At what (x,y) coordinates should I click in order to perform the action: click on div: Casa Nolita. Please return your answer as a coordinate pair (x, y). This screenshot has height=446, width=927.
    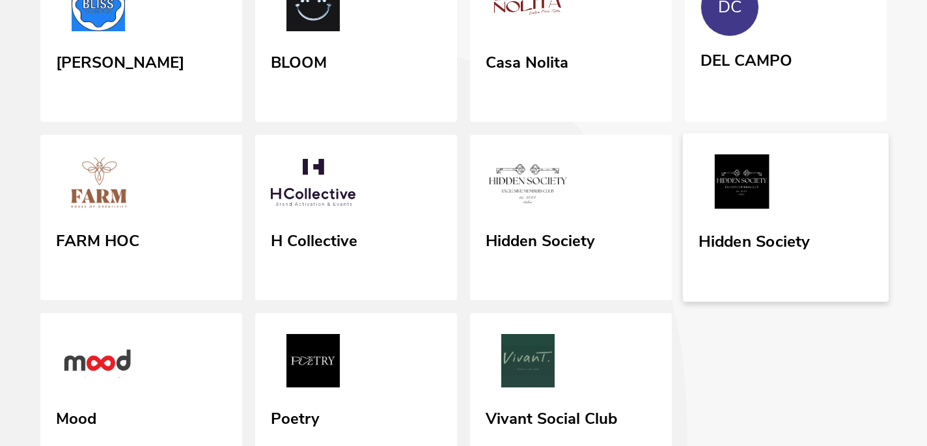
    Looking at the image, I should click on (526, 61).